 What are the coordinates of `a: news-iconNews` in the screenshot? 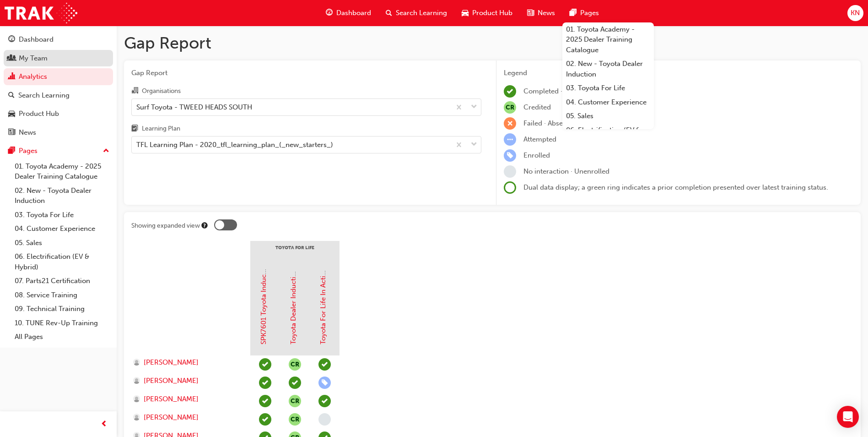 It's located at (540, 13).